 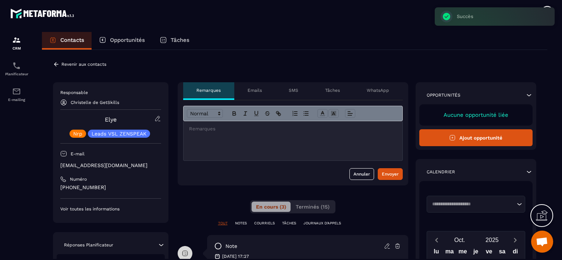 What do you see at coordinates (17, 95) in the screenshot?
I see `a: emailemailE-mailing` at bounding box center [17, 95].